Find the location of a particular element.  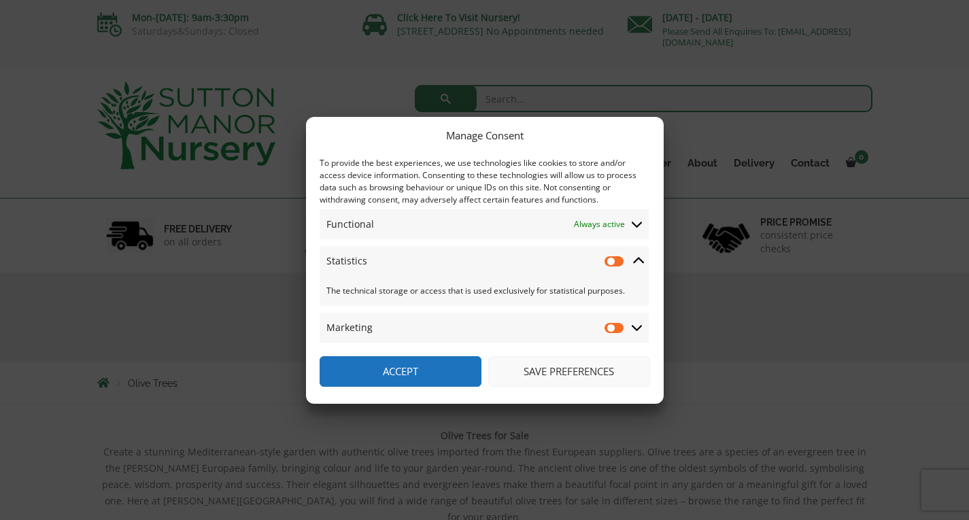

span: Marketing is located at coordinates (349, 328).